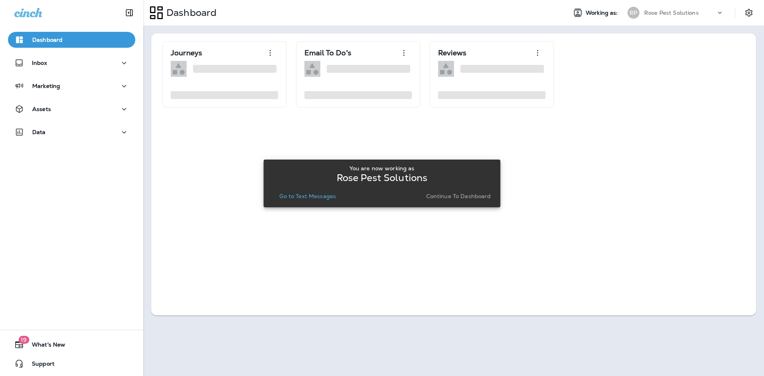  What do you see at coordinates (72, 132) in the screenshot?
I see `button: Data` at bounding box center [72, 132].